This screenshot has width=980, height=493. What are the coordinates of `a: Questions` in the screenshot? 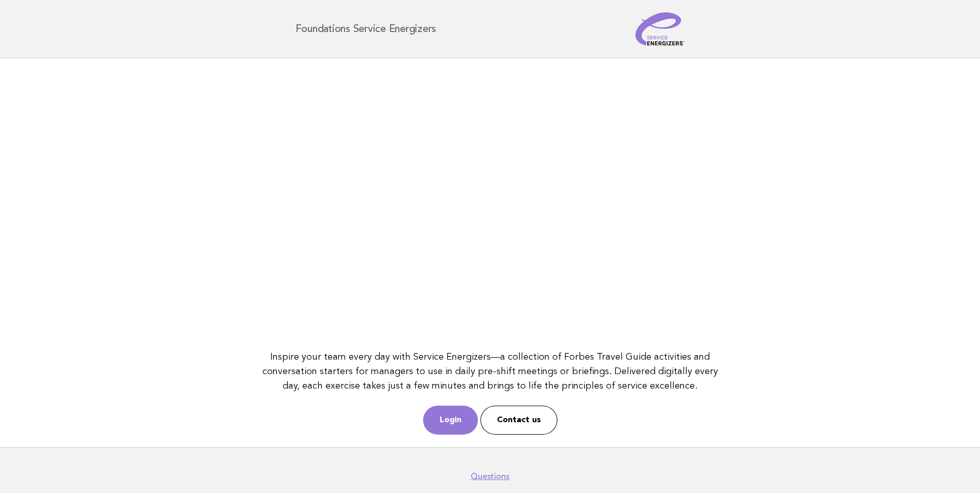 It's located at (490, 476).